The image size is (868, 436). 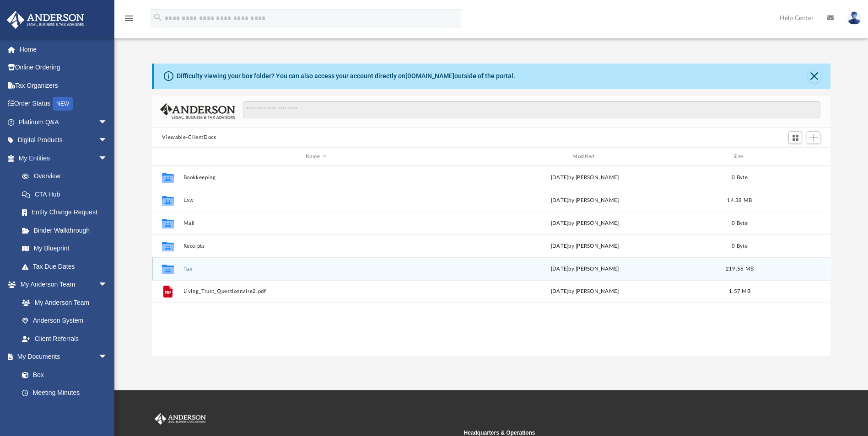 I want to click on a: Overview, so click(x=67, y=176).